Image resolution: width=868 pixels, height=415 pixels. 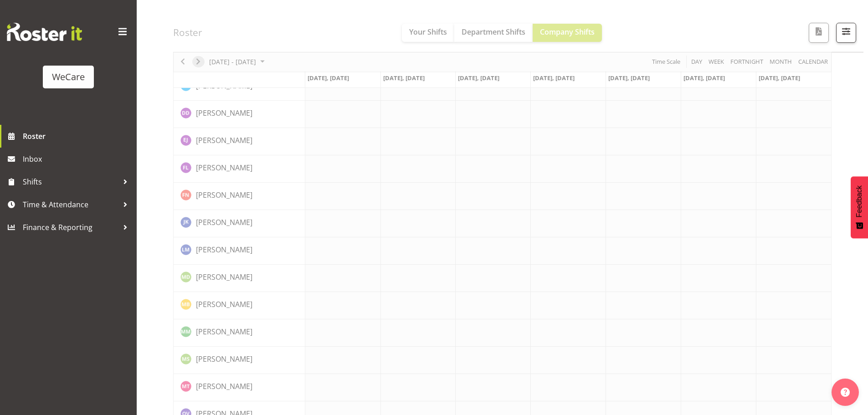 What do you see at coordinates (77, 137) in the screenshot?
I see `span: Roster` at bounding box center [77, 137].